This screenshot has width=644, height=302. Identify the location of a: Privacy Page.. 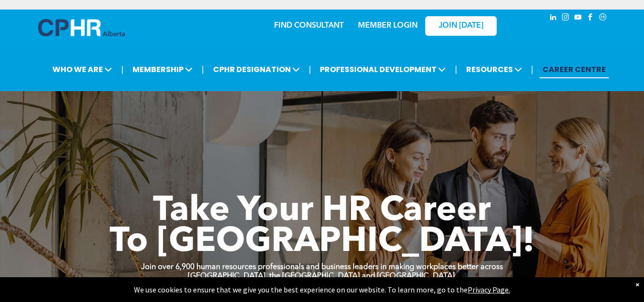
(489, 290).